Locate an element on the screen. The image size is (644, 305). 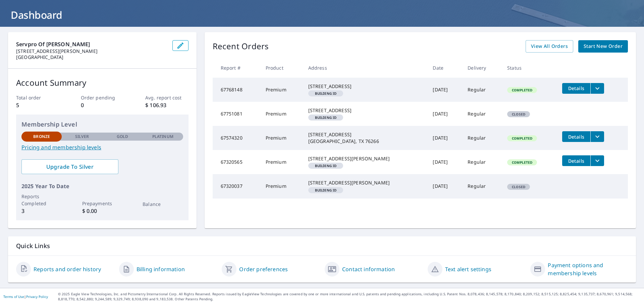
p: $ 106.93 is located at coordinates (167, 105).